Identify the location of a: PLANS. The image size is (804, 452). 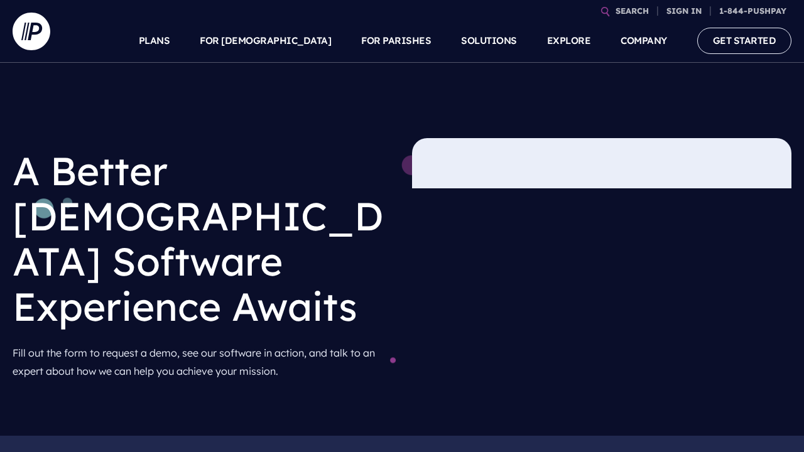
(154, 41).